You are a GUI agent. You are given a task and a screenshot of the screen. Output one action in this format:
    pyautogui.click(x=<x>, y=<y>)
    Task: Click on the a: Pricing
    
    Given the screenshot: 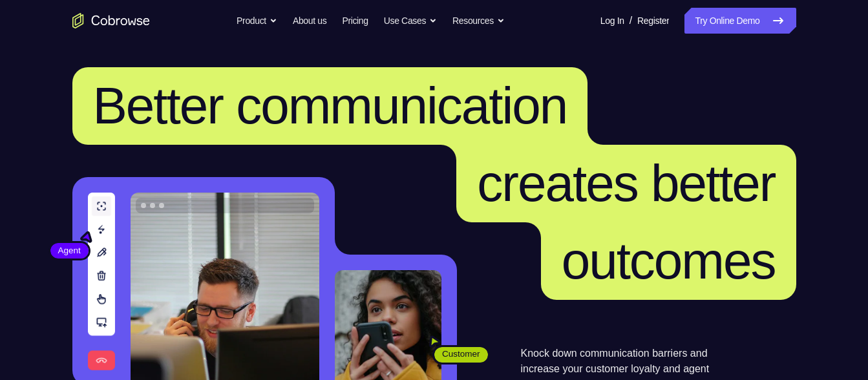 What is the action you would take?
    pyautogui.click(x=355, y=21)
    